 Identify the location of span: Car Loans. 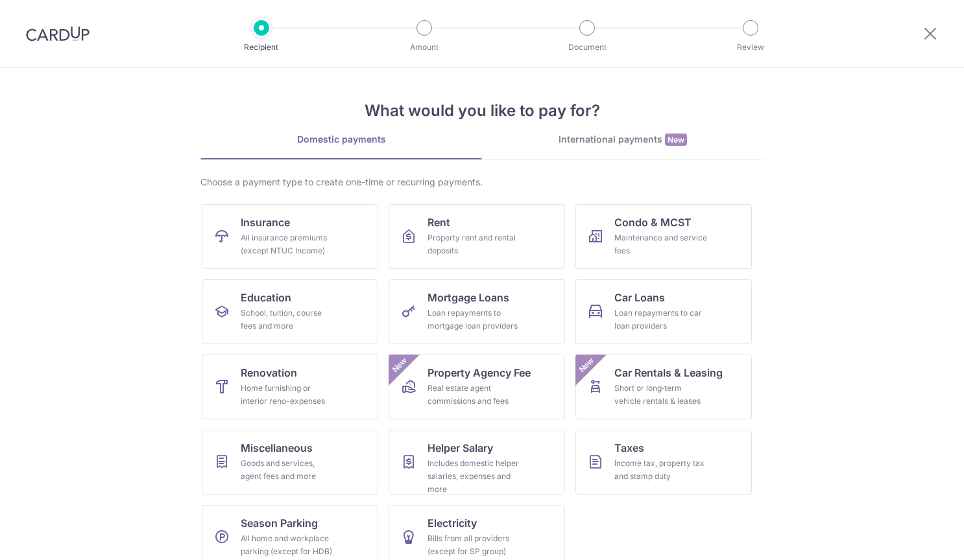
(640, 298).